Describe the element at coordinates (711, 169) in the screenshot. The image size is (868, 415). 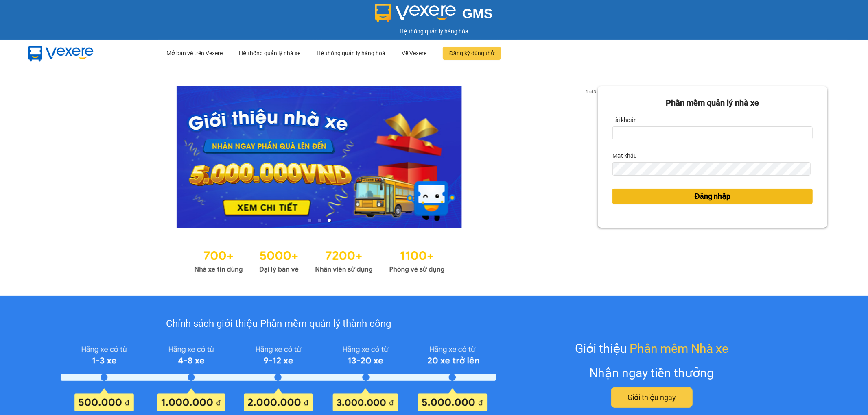
I see `input: Mật khẩu` at that location.